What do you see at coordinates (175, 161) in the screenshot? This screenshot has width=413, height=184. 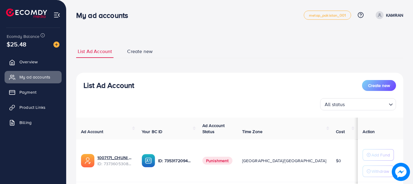 I see `p: ID: 7353172094433247233` at bounding box center [175, 161].